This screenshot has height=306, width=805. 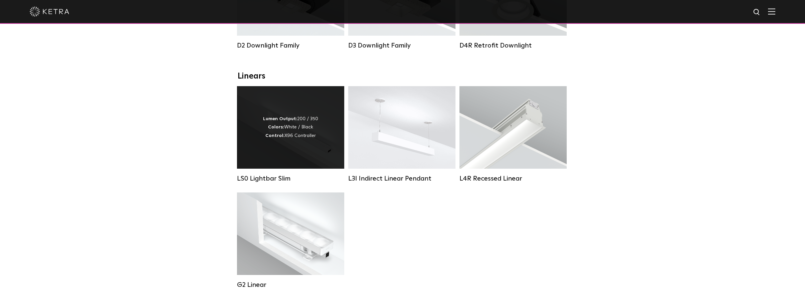 I want to click on div: L4R Recessed Linear, so click(x=513, y=179).